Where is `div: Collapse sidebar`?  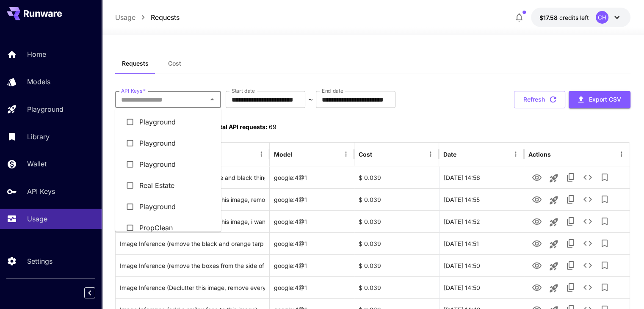 div: Collapse sidebar is located at coordinates (96, 293).